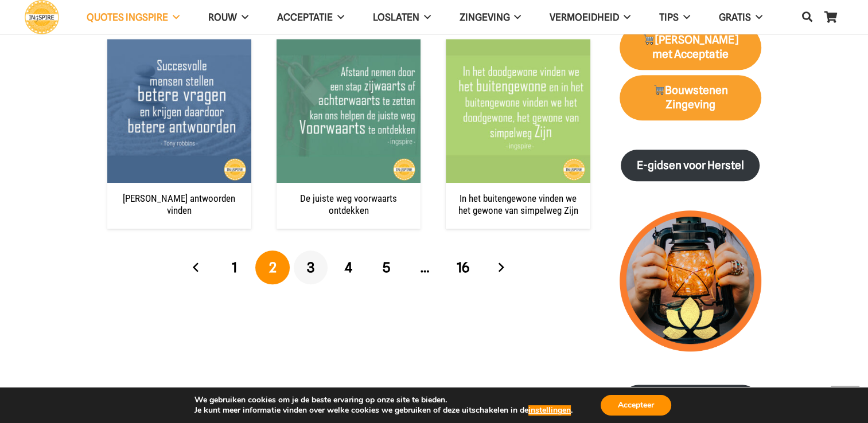  I want to click on a: TIPS, so click(675, 17).